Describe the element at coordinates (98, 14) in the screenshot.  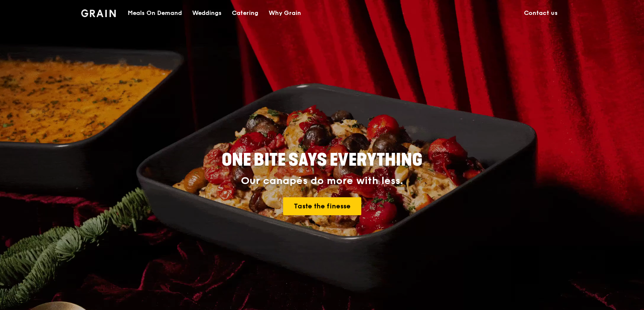
I see `img: Grain` at that location.